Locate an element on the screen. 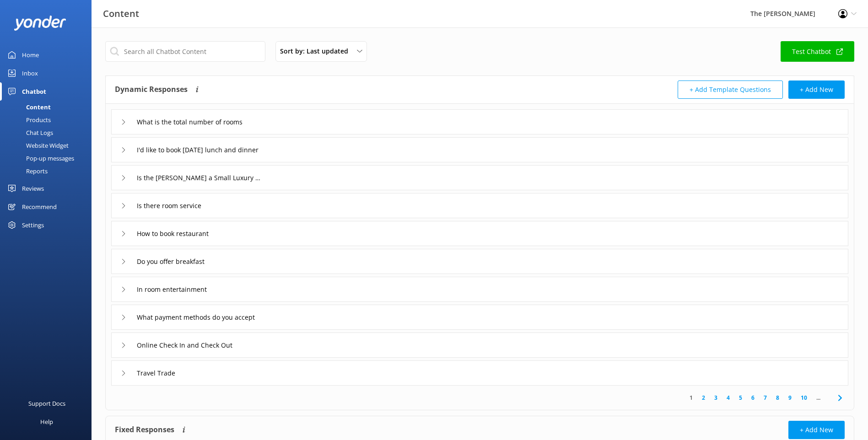  a: Chat Logs is located at coordinates (48, 132).